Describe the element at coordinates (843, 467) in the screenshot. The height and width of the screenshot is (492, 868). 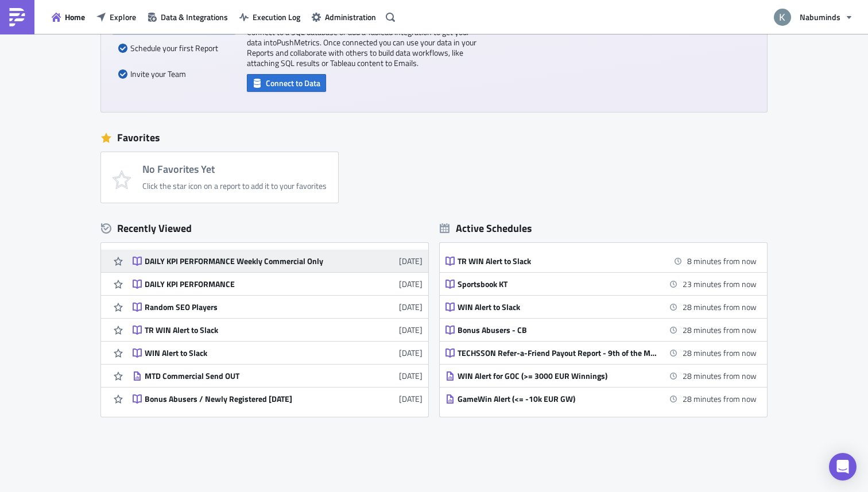
I see `div: Open Intercom Messenger` at that location.